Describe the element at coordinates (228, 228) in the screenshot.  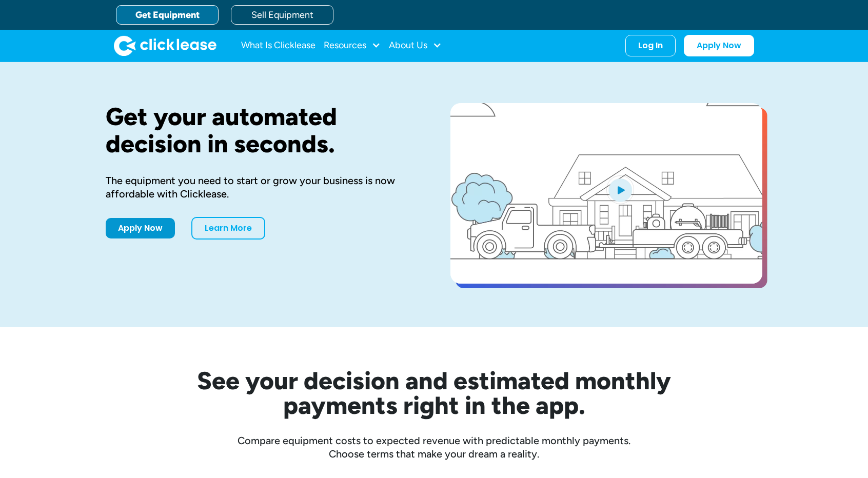
I see `a: Learn More` at that location.